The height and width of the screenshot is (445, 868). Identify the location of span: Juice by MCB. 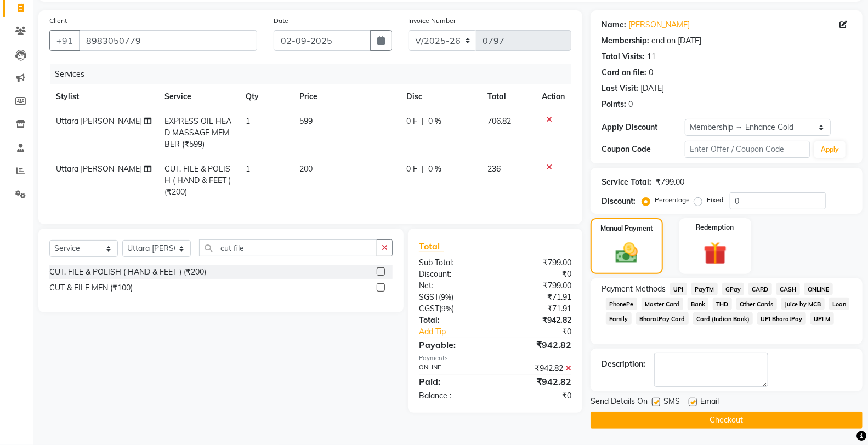
(802, 304).